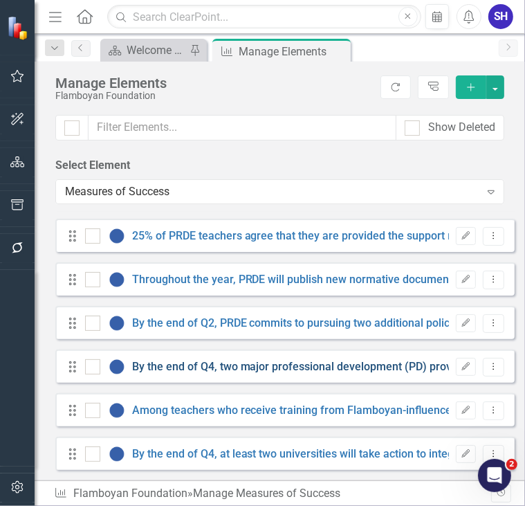 This screenshot has width=525, height=506. What do you see at coordinates (156, 50) in the screenshot?
I see `div: Welcome Page` at bounding box center [156, 50].